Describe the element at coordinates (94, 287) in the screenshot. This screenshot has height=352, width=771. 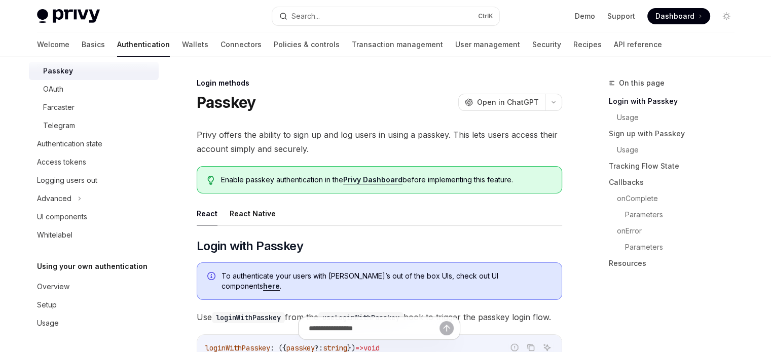
I see `a: Overview` at that location.